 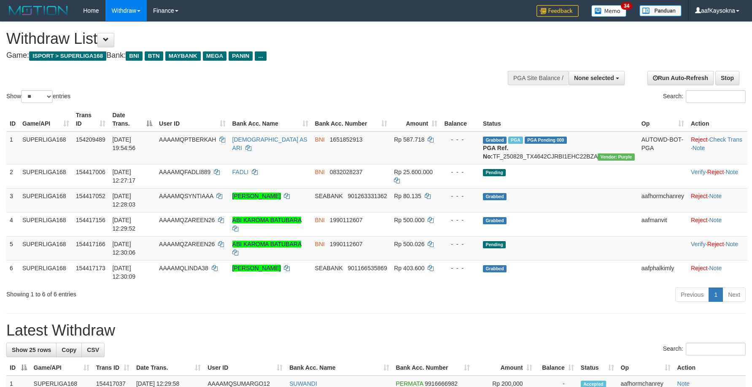 I want to click on span: Rp 403.600, so click(x=409, y=268).